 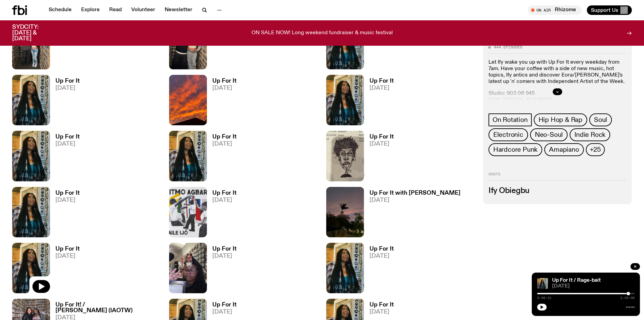 I want to click on span: 2:59:58, so click(x=628, y=298).